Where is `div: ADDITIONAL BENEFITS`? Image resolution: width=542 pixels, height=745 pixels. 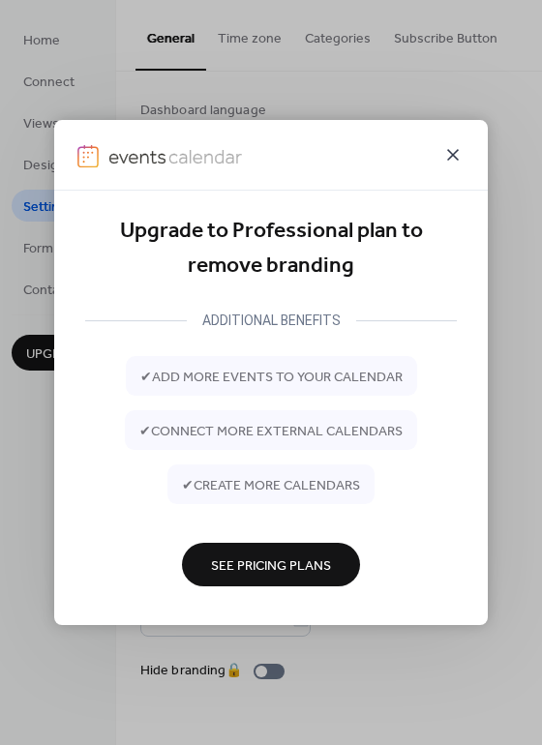 div: ADDITIONAL BENEFITS is located at coordinates (271, 320).